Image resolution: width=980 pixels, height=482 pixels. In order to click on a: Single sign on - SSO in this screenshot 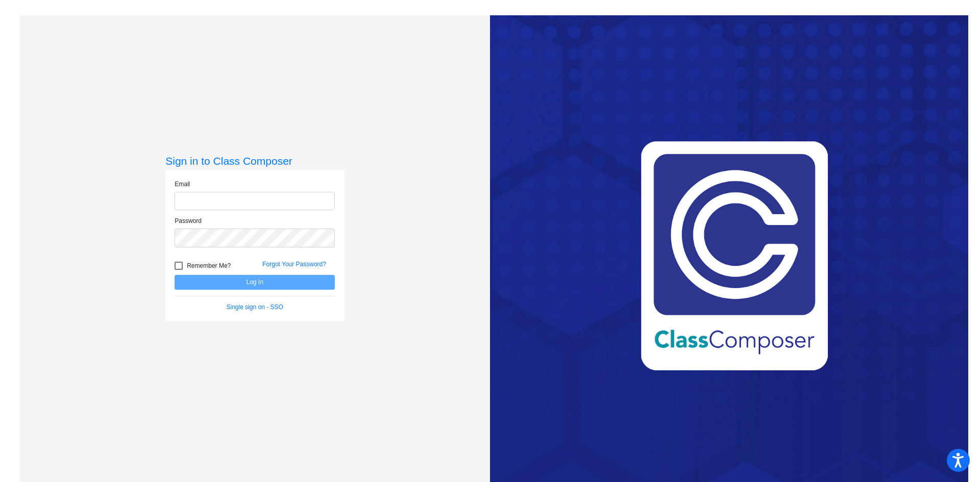, I will do `click(255, 307)`.